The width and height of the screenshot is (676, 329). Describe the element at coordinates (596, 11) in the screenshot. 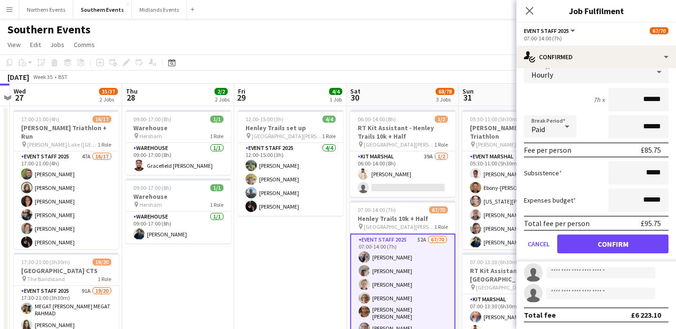

I see `h3: Job Fulfilment` at that location.